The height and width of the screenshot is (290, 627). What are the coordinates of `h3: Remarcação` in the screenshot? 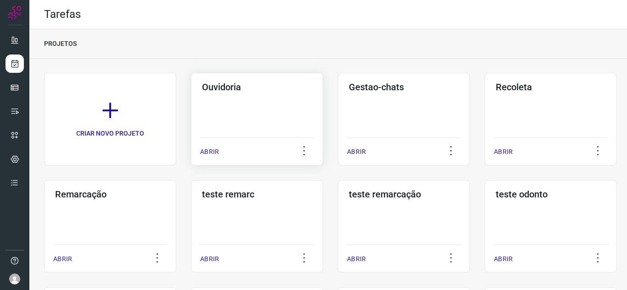 It's located at (110, 195).